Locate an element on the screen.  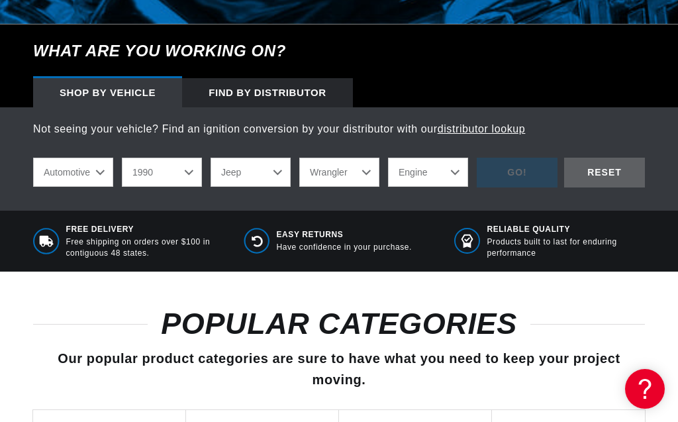
span: Free Delivery is located at coordinates (145, 229).